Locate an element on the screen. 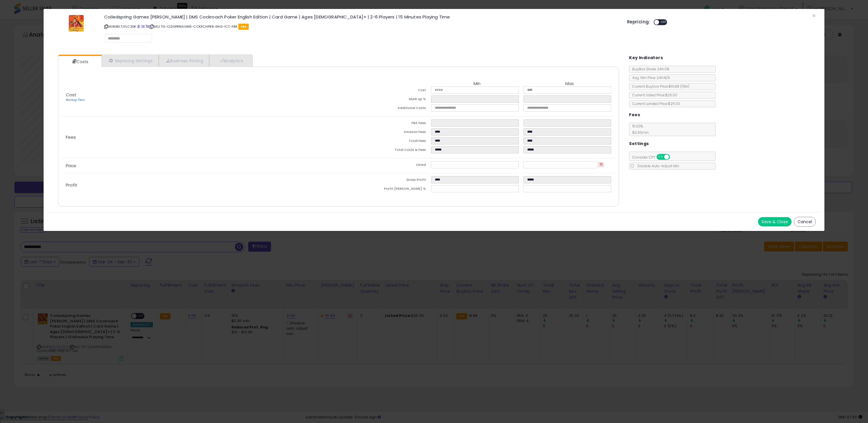 This screenshot has width=868, height=423. span: Disable Auto-Adjust Min is located at coordinates (657, 166).